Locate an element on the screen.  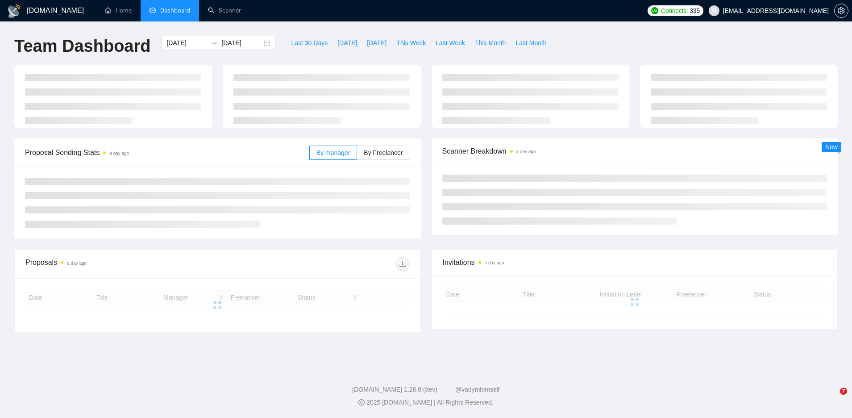
span: setting is located at coordinates (841, 11).